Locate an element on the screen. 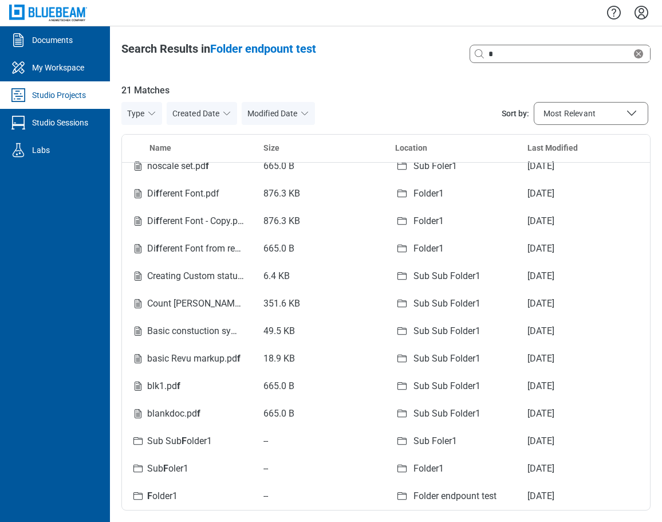 The width and height of the screenshot is (662, 522). td: 6.4 KB is located at coordinates (320, 276).